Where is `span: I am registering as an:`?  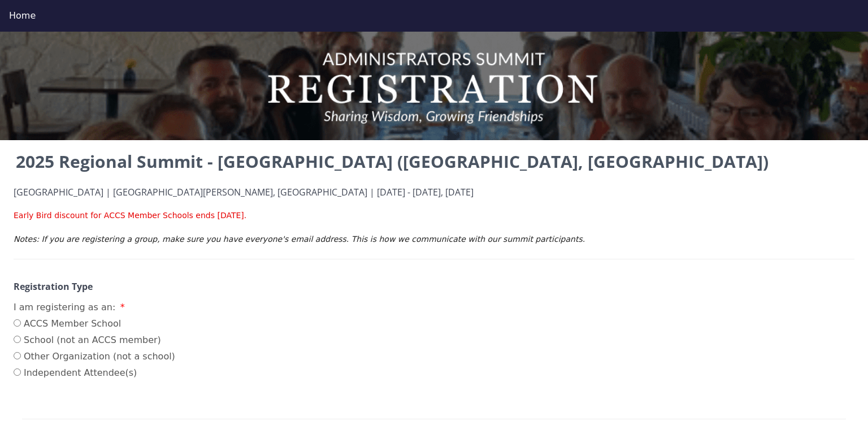 span: I am registering as an: is located at coordinates (64, 307).